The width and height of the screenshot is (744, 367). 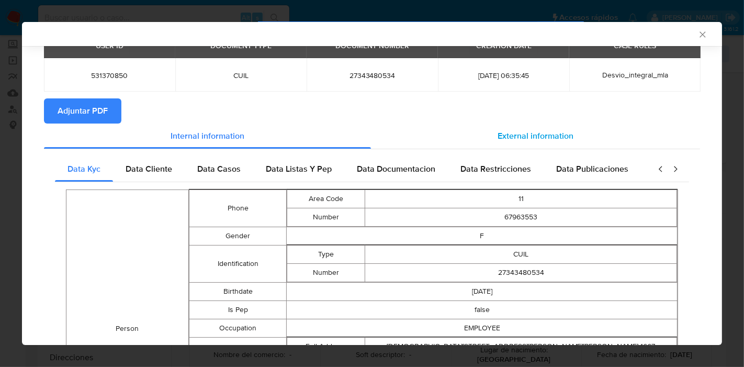 What do you see at coordinates (496, 169) in the screenshot?
I see `span: Data Restricciones` at bounding box center [496, 169].